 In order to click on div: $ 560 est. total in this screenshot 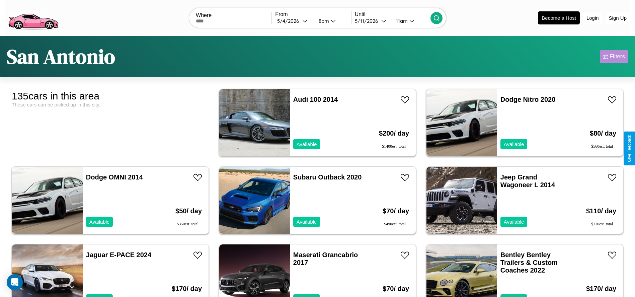, I will do `click(602, 147)`.